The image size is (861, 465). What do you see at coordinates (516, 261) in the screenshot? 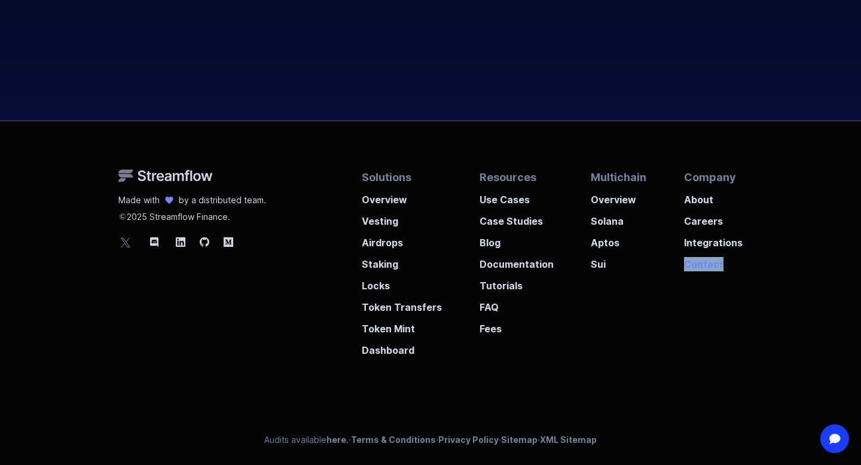
I see `p: Documentation` at bounding box center [516, 261].